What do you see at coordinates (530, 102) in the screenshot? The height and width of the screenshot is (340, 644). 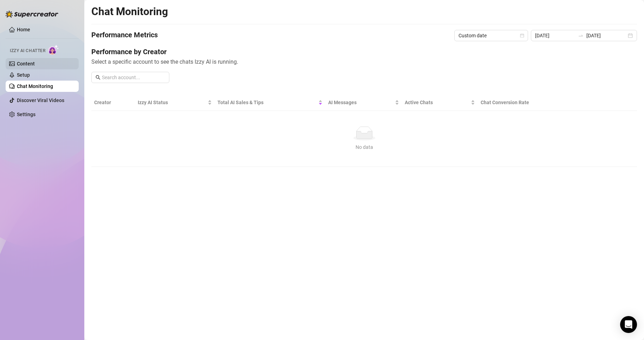 I see `th: Chat Conversion Rate` at bounding box center [530, 102].